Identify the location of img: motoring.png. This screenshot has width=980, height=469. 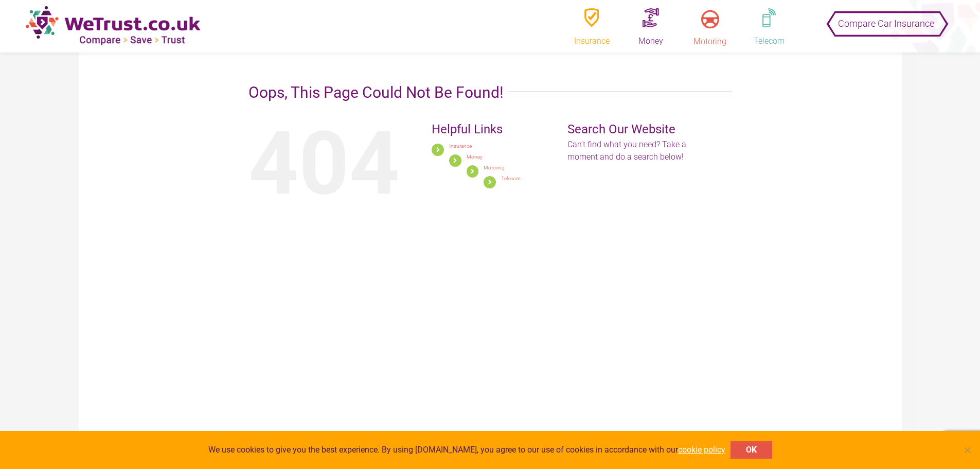
(710, 19).